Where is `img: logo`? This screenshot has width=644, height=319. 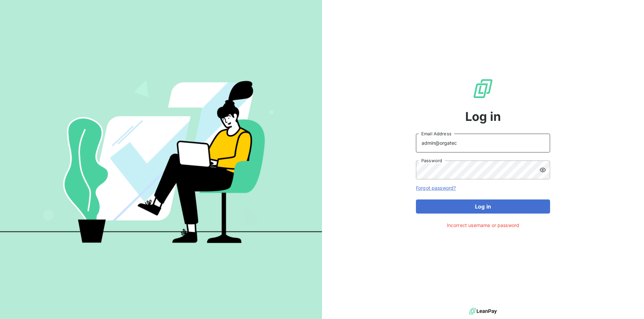
img: logo is located at coordinates (483, 311).